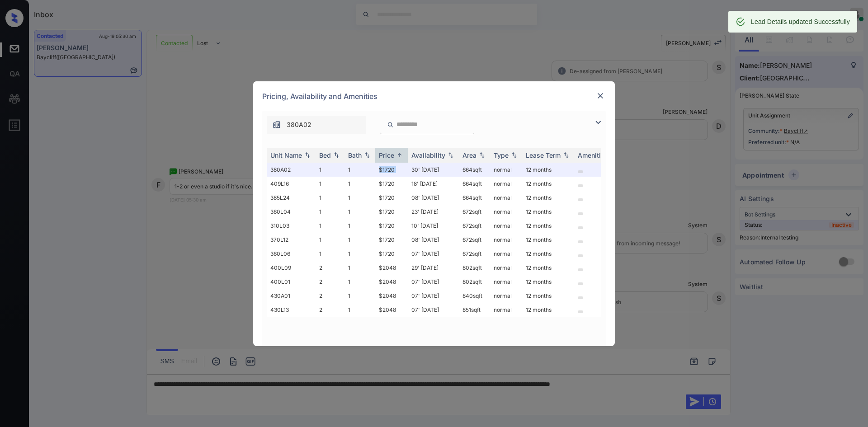 Image resolution: width=868 pixels, height=427 pixels. Describe the element at coordinates (428, 155) in the screenshot. I see `div: Availability` at that location.